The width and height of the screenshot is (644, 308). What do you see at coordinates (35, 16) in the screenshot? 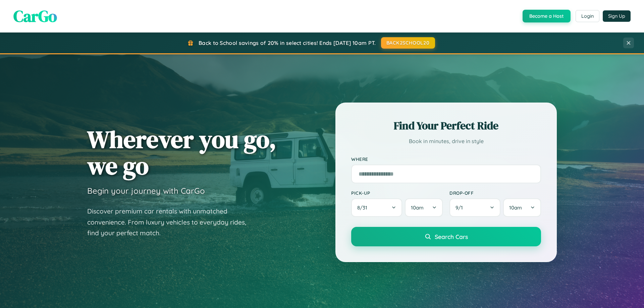
I see `span: CarGo` at bounding box center [35, 16].